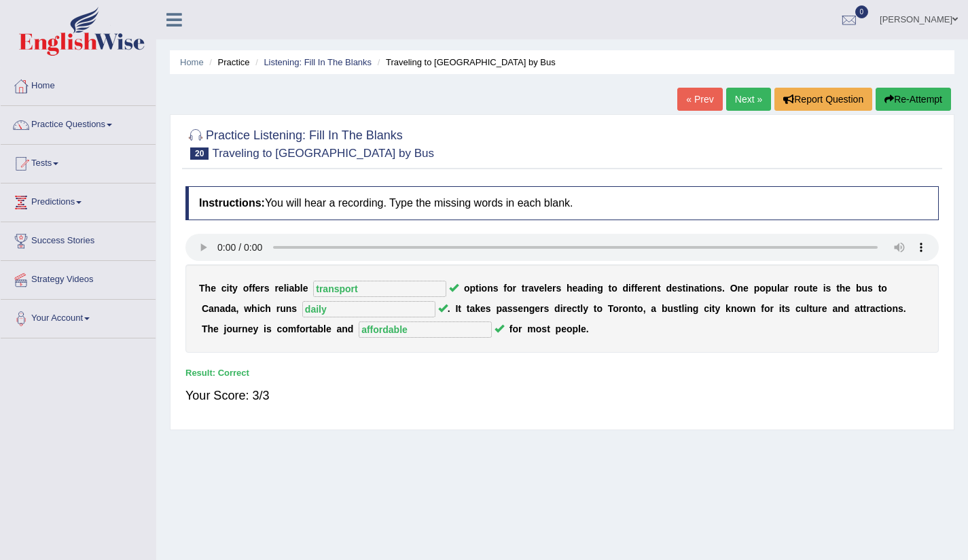 Image resolution: width=968 pixels, height=560 pixels. What do you see at coordinates (562, 373) in the screenshot?
I see `div: Result:` at bounding box center [562, 373].